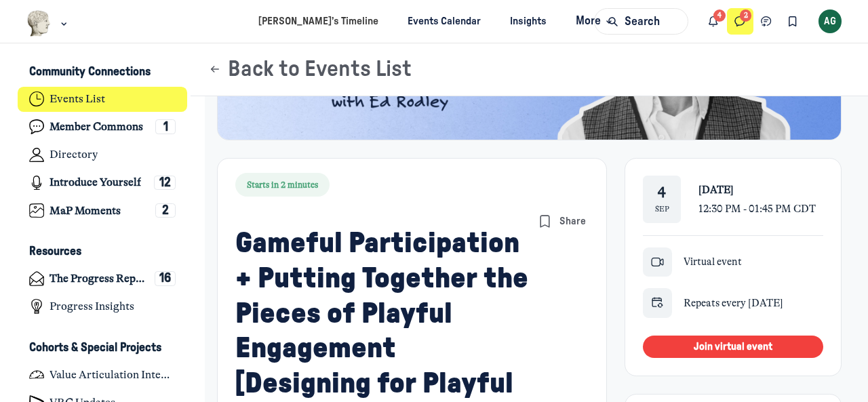 The width and height of the screenshot is (868, 402). Describe the element at coordinates (733, 347) in the screenshot. I see `button: Join virtual event` at that location.